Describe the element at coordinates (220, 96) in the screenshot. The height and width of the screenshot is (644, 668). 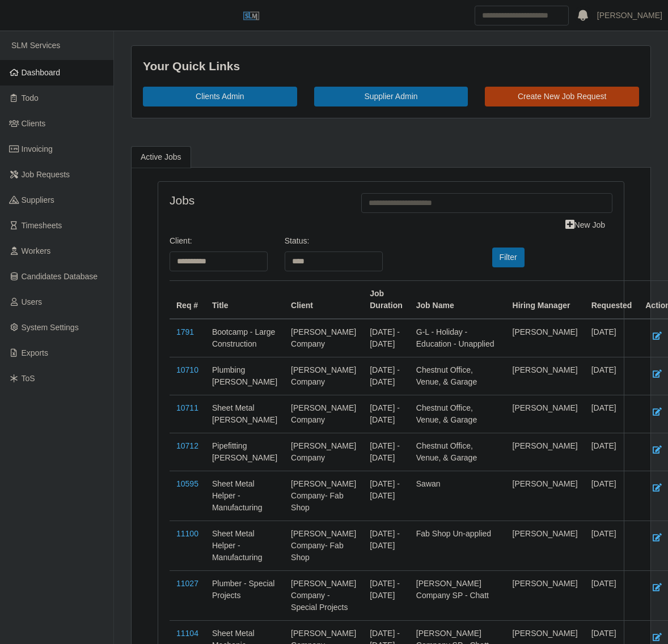
I see `a: Clients Admin` at that location.